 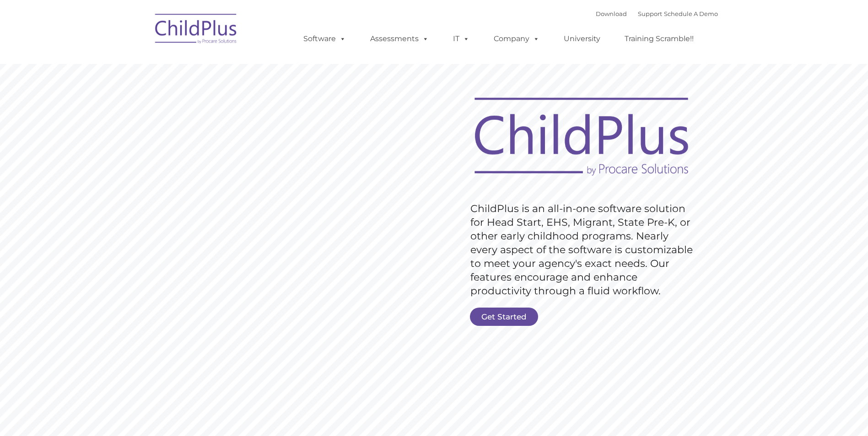 I want to click on a: Training Scramble!!, so click(x=659, y=39).